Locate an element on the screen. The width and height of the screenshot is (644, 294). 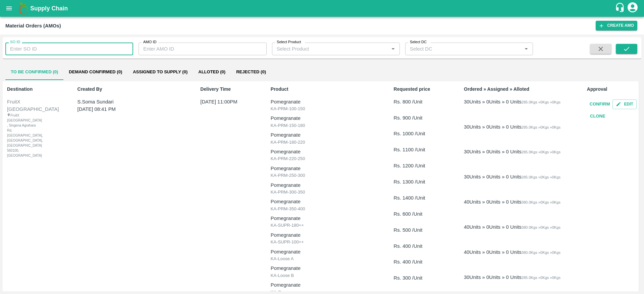
p: Requested price is located at coordinates (418, 89).